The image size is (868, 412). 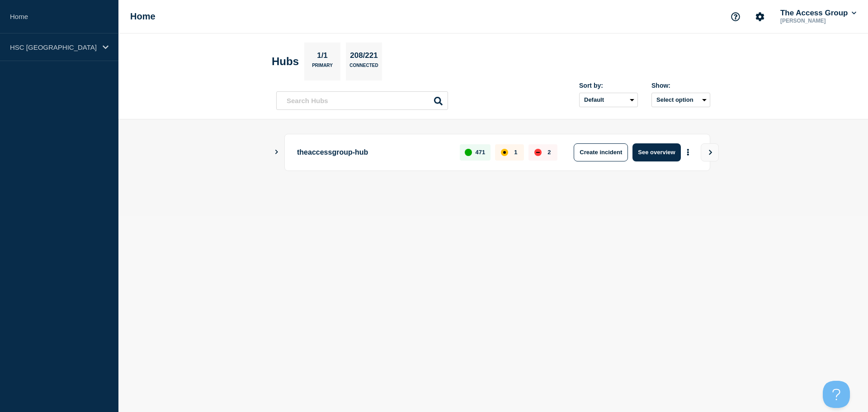 I want to click on h2: Hubs, so click(x=285, y=61).